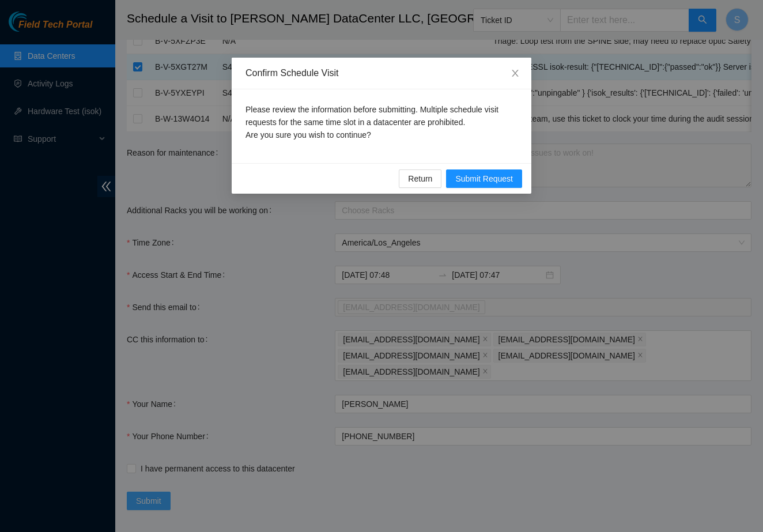 The image size is (763, 532). Describe the element at coordinates (484, 179) in the screenshot. I see `span: Submit Request` at that location.